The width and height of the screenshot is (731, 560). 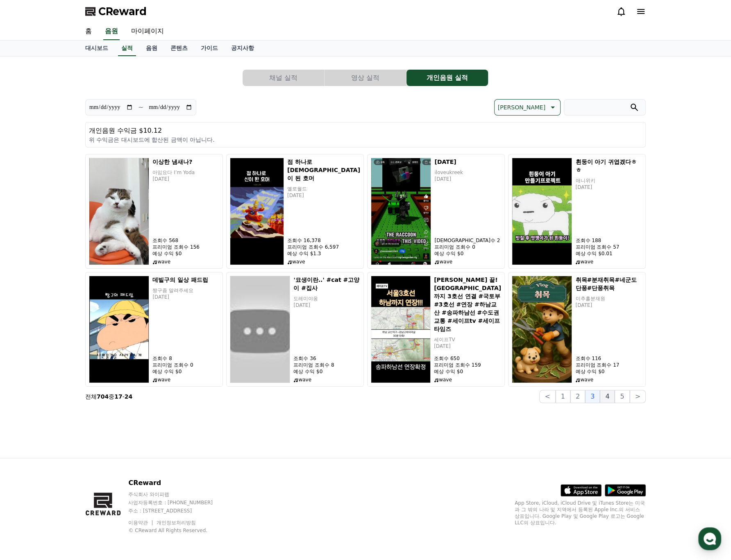 What do you see at coordinates (366, 139) in the screenshot?
I see `p: 위 수익금은 대시보드에 합산된 금액이 아닙니다.` at bounding box center [366, 139].